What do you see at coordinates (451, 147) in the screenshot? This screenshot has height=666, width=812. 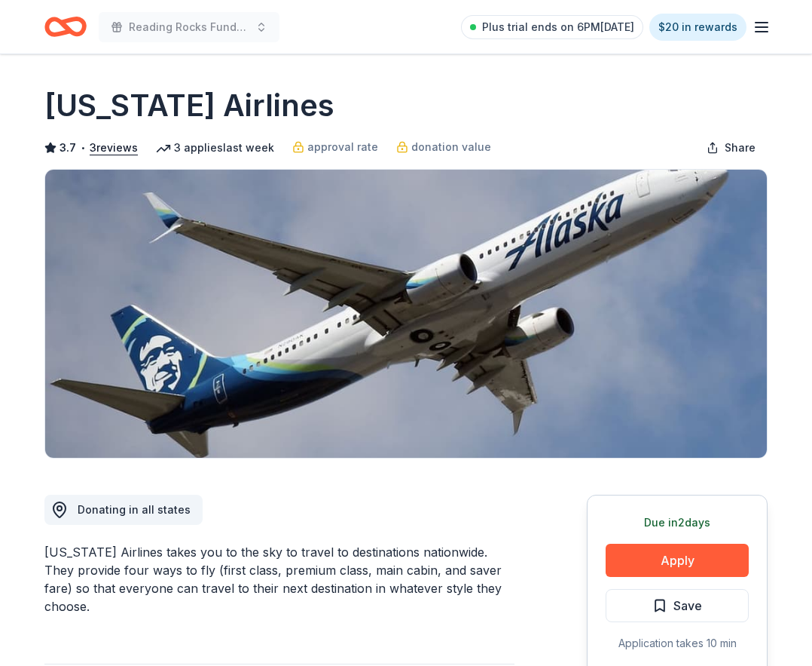 I see `span: donation value` at bounding box center [451, 147].